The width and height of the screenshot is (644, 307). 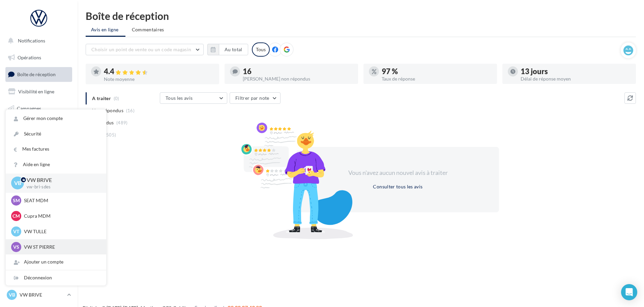 I want to click on div: 13 jours, so click(x=576, y=72).